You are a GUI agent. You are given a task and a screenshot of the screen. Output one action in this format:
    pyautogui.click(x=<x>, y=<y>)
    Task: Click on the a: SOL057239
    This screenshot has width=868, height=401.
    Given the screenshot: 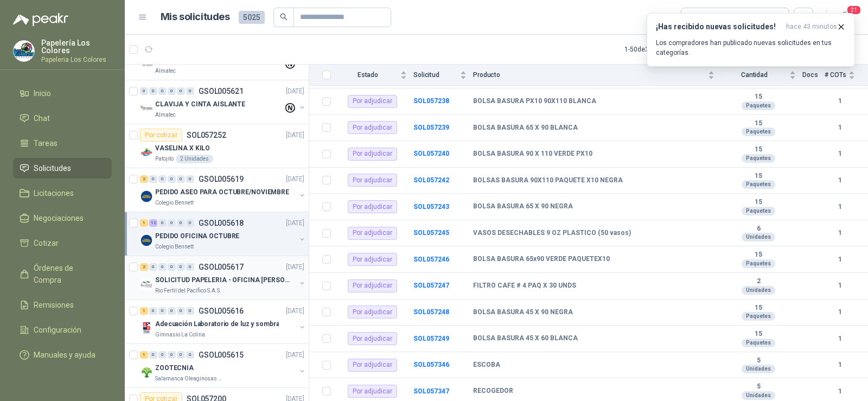 What is the action you would take?
    pyautogui.click(x=431, y=128)
    